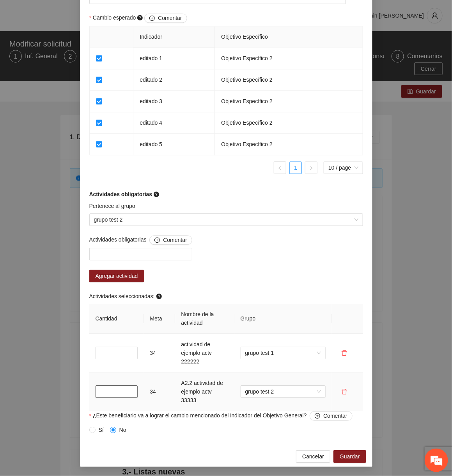  Describe the element at coordinates (140, 18) in the screenshot. I see `span: Cambio esperado` at that location.